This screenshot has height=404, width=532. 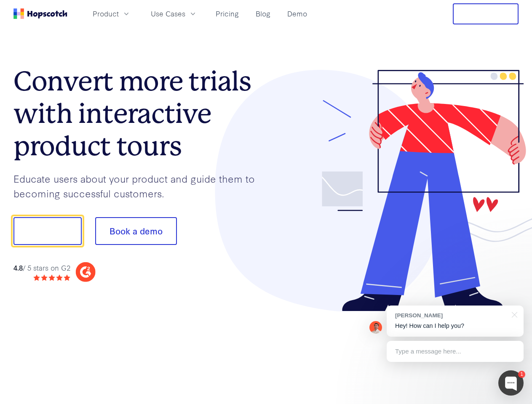 What do you see at coordinates (486, 14) in the screenshot?
I see `button: Free Trial` at bounding box center [486, 14].